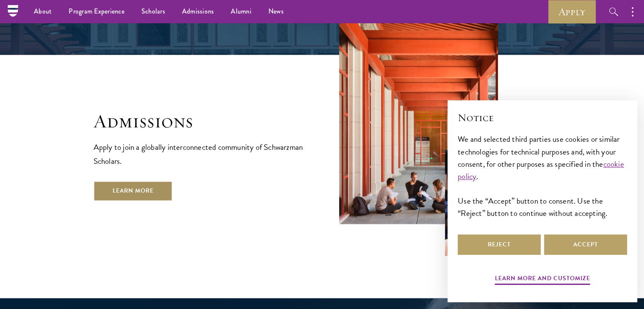 Image resolution: width=644 pixels, height=309 pixels. What do you see at coordinates (200, 154) in the screenshot?
I see `p: Apply to join a globally interconnected community of Schwarzman Scholars.` at bounding box center [200, 154].